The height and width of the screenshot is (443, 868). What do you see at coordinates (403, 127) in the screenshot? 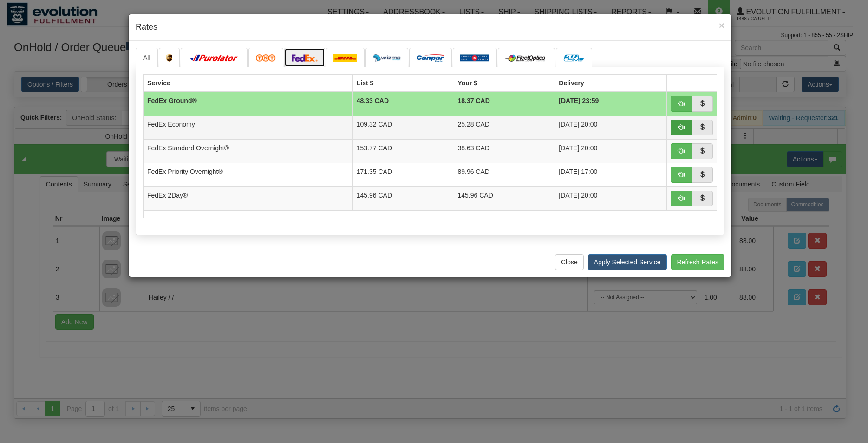
I see `td: 109.32 CAD` at bounding box center [403, 127].